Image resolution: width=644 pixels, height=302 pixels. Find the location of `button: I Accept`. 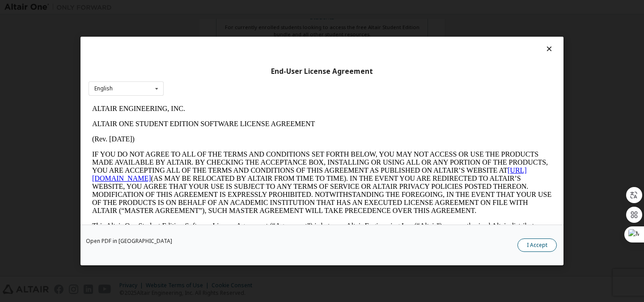

button: I Accept is located at coordinates (537, 245).